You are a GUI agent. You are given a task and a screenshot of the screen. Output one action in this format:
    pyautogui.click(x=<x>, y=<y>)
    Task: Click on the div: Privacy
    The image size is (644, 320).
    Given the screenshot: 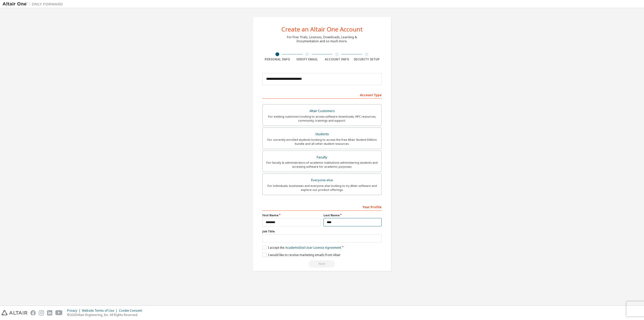 What is the action you would take?
    pyautogui.click(x=74, y=311)
    